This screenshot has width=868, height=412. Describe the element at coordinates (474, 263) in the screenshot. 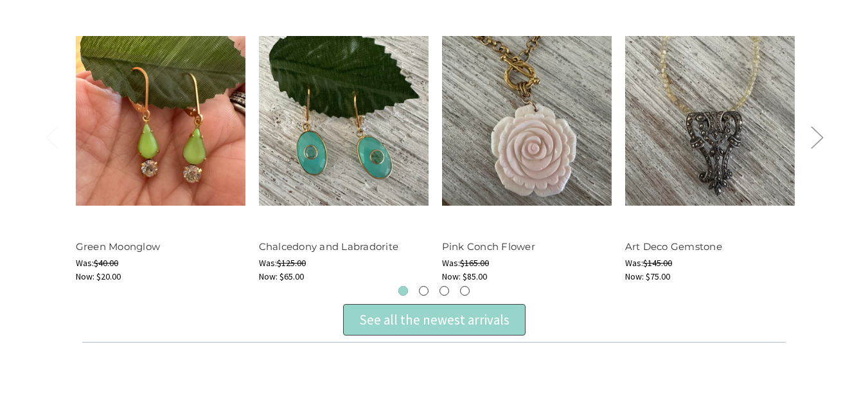

I see `span: $165.00` at that location.